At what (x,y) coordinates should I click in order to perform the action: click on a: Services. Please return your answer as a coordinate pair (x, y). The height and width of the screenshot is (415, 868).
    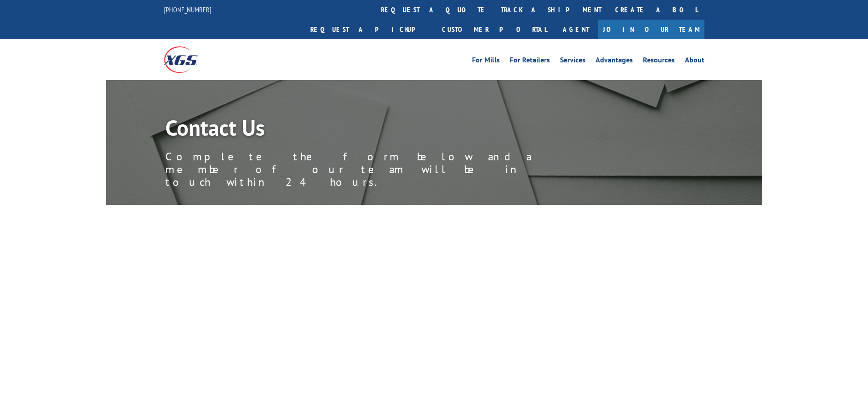
    Looking at the image, I should click on (573, 61).